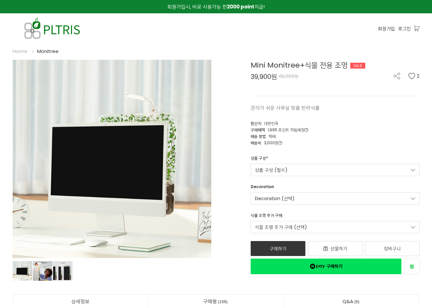 This screenshot has width=432, height=307. I want to click on a: 선물하기, so click(335, 249).